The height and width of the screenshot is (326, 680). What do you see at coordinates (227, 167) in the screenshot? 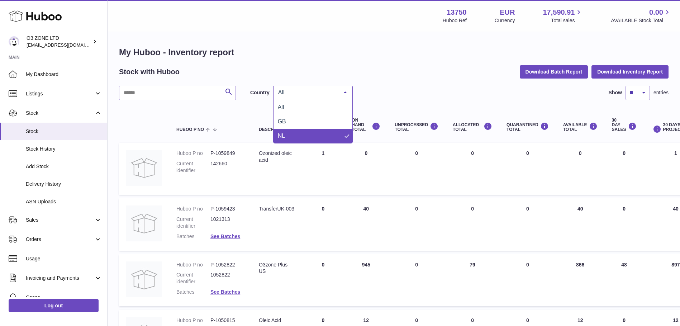
I see `dd: 142660` at bounding box center [227, 167].